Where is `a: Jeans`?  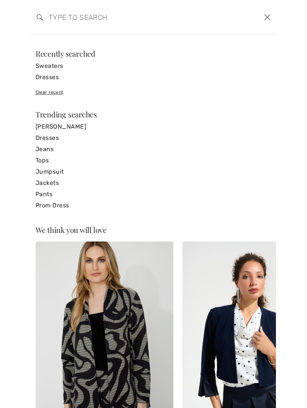 a: Jeans is located at coordinates (154, 149).